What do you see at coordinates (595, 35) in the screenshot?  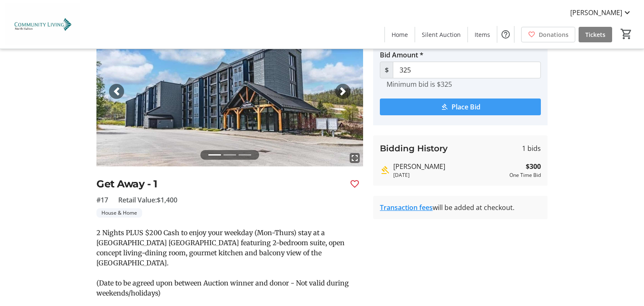 I see `a: Tickets` at bounding box center [595, 35].